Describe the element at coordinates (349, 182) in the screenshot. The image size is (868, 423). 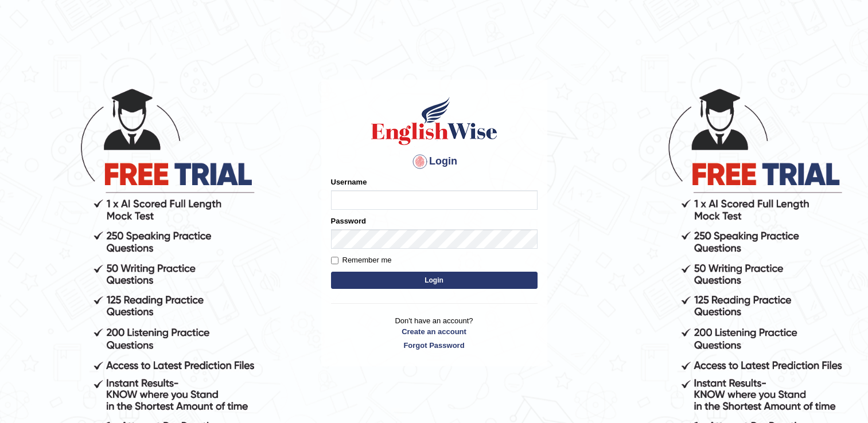
I see `label: Username` at that location.